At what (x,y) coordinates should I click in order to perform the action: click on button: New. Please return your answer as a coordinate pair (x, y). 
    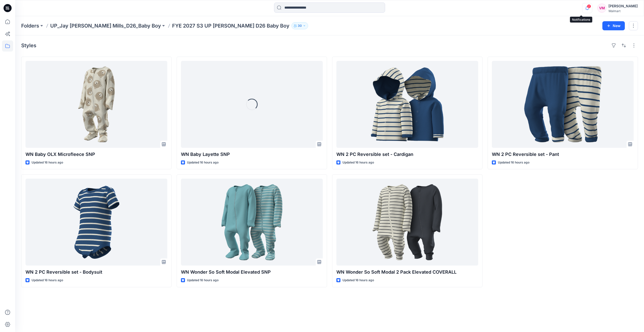
    Looking at the image, I should click on (613, 26).